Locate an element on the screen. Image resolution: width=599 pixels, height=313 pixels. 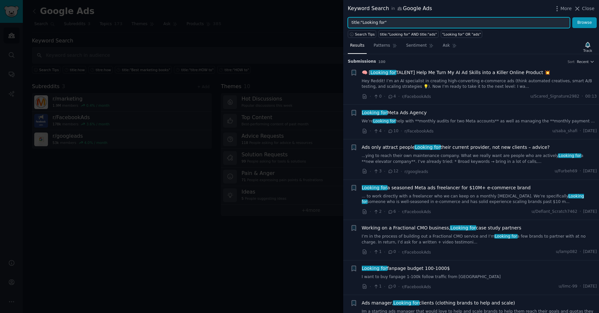
a: 🧠 [Looking forTALENT] Help Me Turn My AI Ad Skills into a Killer Online Product 💥 is located at coordinates (456, 72).